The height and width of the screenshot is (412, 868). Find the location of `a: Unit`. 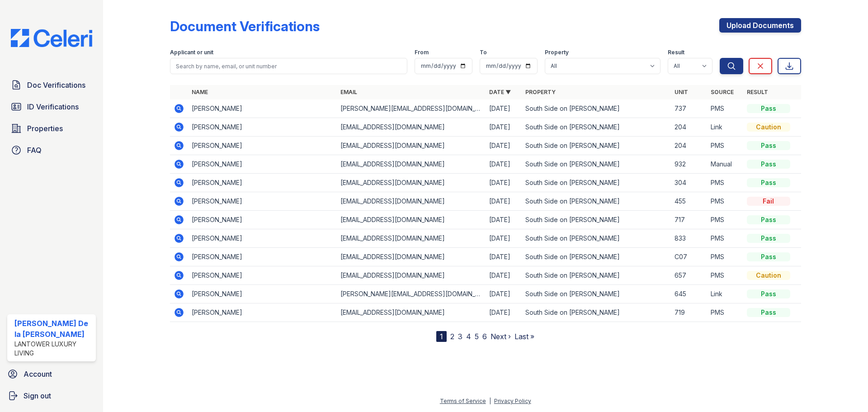

a: Unit is located at coordinates (681, 92).